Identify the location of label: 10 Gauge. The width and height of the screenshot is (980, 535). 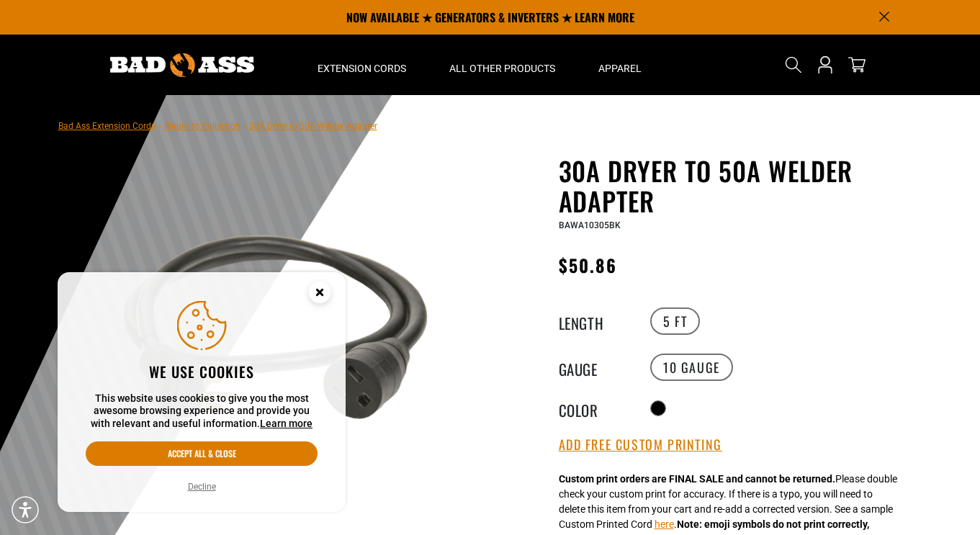
(691, 367).